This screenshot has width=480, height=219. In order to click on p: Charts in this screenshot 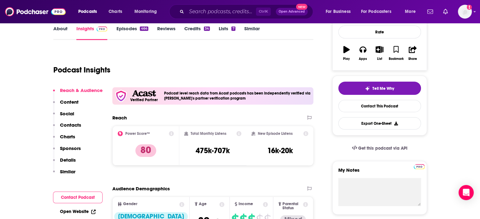, I will do `click(67, 137)`.